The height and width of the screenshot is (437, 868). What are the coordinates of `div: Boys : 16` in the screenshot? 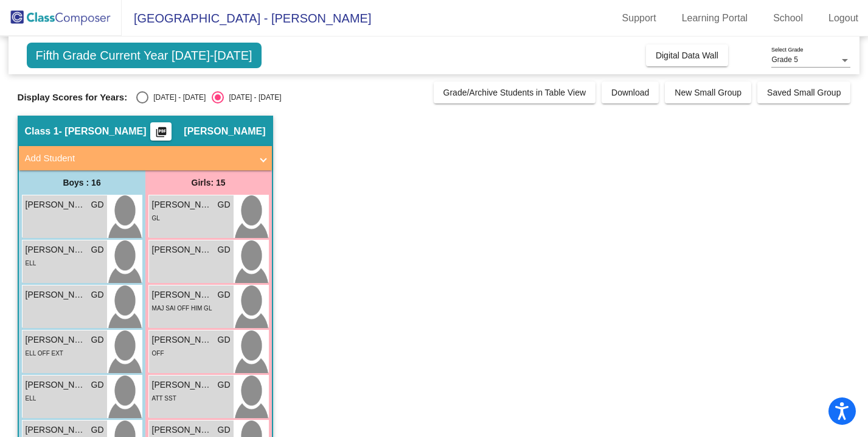 It's located at (82, 182).